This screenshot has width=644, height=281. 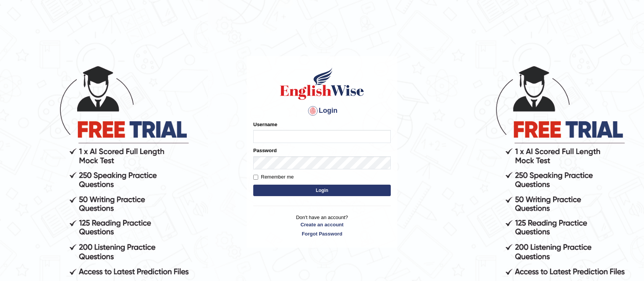 I want to click on input: Remember me, so click(x=255, y=177).